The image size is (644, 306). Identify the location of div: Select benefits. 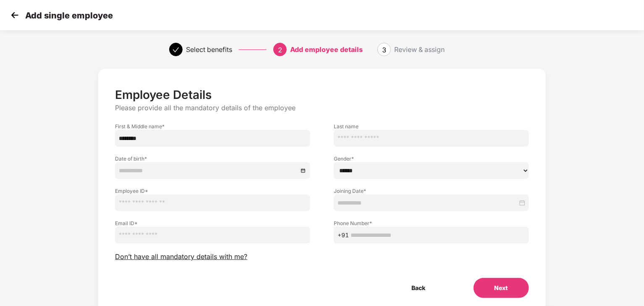
(209, 49).